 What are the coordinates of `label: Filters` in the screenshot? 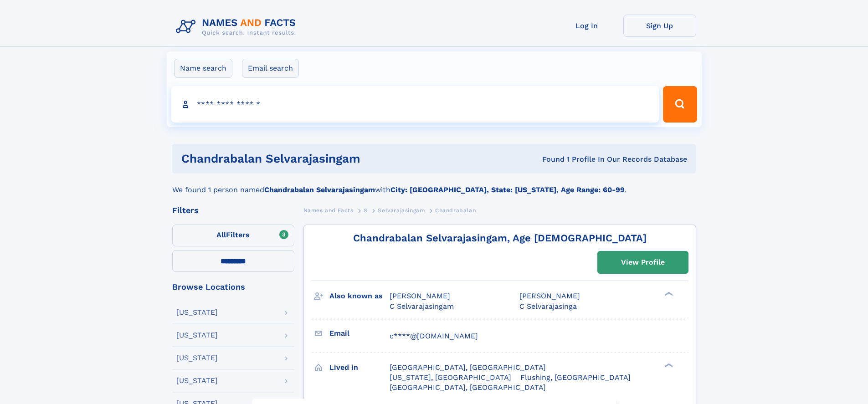 It's located at (234, 235).